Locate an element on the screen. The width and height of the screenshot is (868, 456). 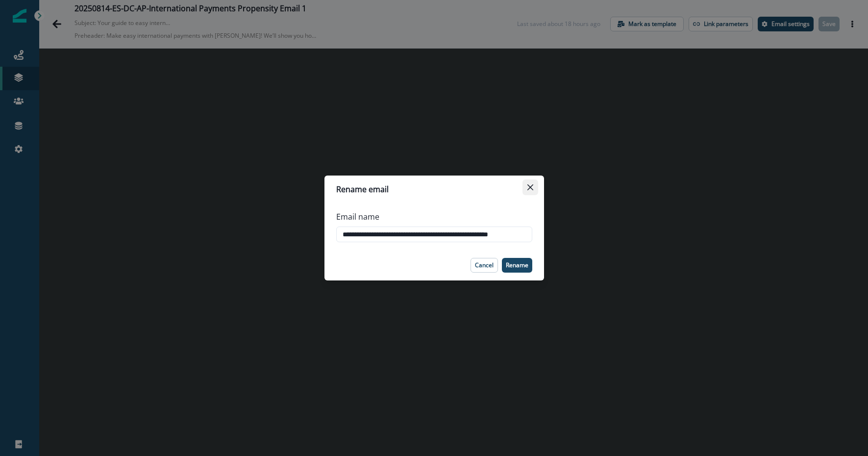
button: Close is located at coordinates (530, 187).